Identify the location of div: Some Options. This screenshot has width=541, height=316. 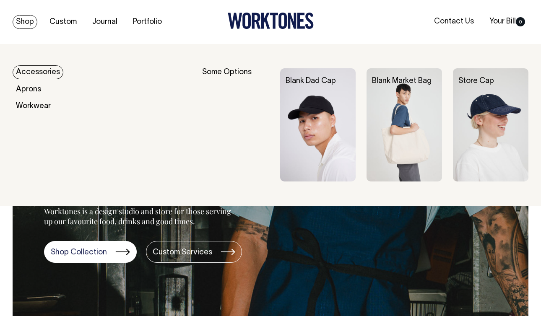
(236, 125).